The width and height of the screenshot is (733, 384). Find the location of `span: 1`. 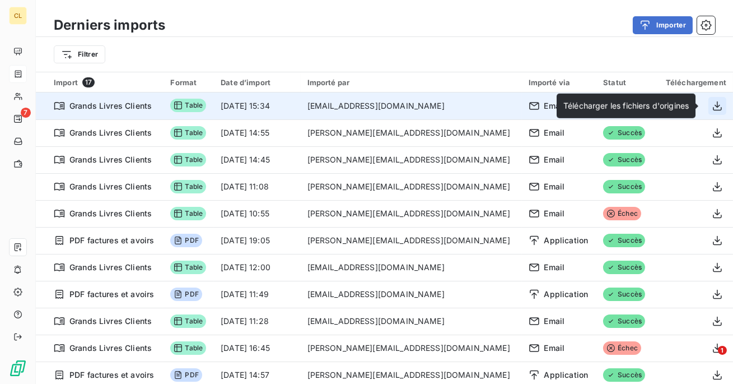

span: 1 is located at coordinates (723, 350).